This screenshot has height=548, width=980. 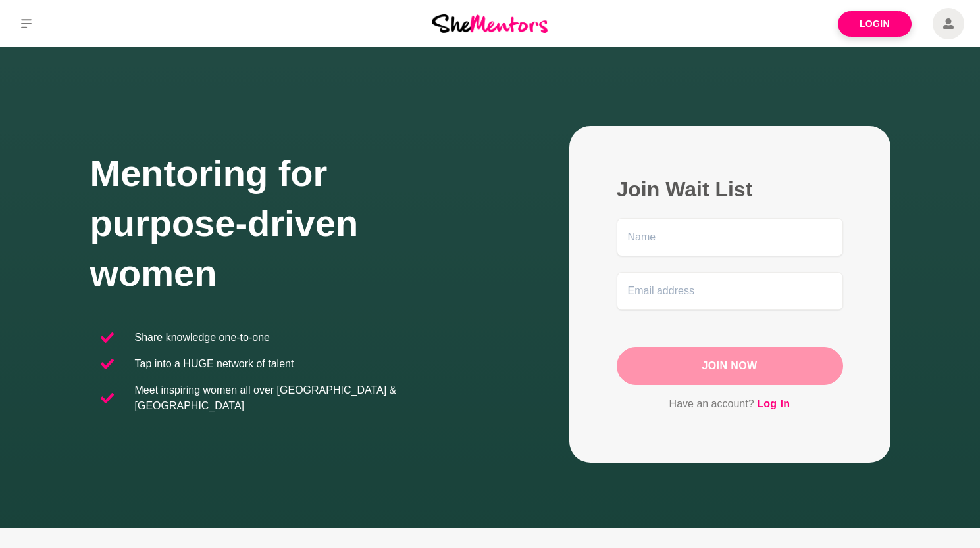 What do you see at coordinates (730, 189) in the screenshot?
I see `h2: Join Wait List` at bounding box center [730, 189].